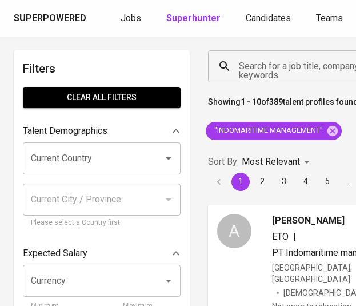  I want to click on div: Expected Salary, so click(102, 253).